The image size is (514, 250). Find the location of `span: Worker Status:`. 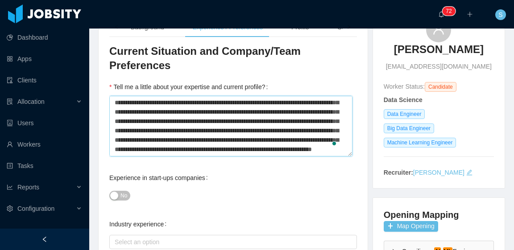

span: Worker Status: is located at coordinates (404, 86).